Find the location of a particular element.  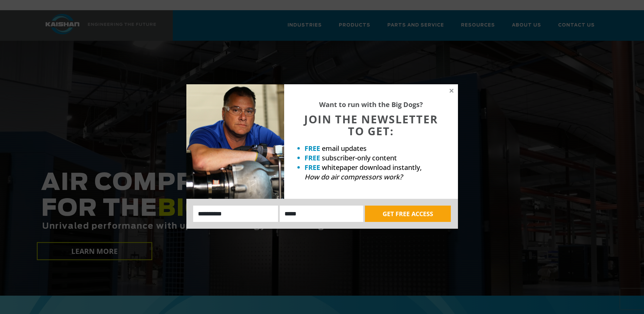

span: subscriber-only content is located at coordinates (359, 158).